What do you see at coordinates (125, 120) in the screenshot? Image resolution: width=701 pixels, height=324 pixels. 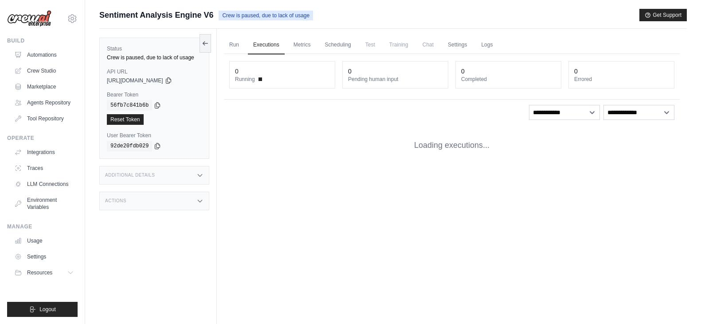 I see `a: Reset Token` at bounding box center [125, 120].